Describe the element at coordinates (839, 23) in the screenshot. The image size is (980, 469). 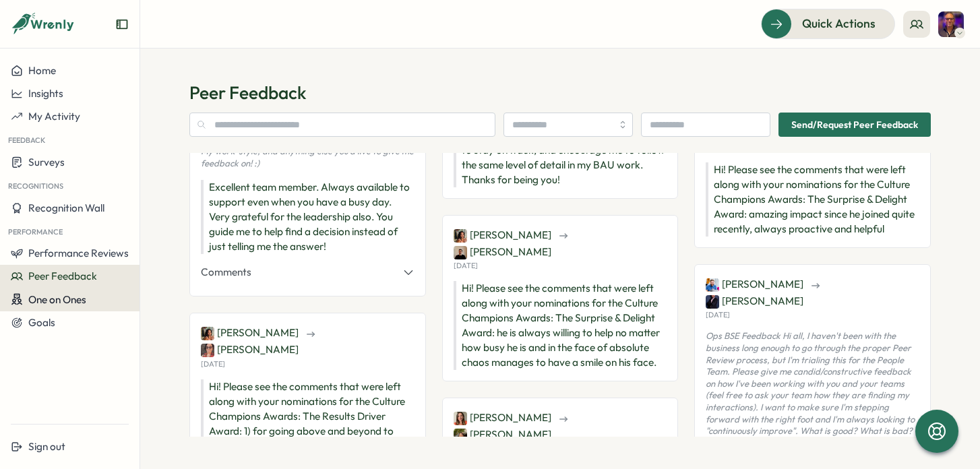
I see `span: Quick Actions` at that location.